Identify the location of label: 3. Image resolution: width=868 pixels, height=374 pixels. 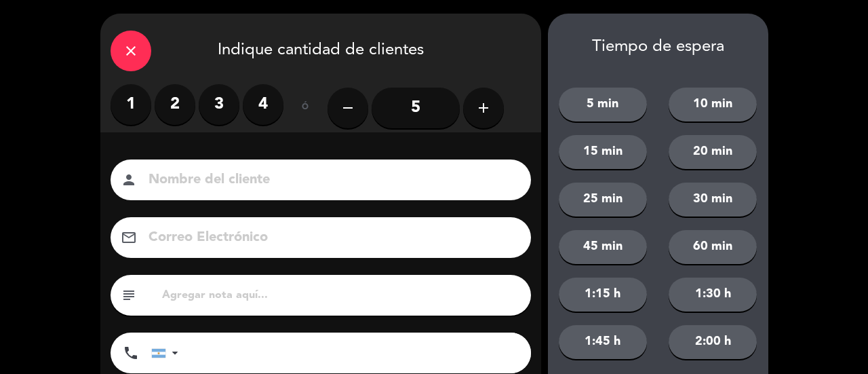
(219, 104).